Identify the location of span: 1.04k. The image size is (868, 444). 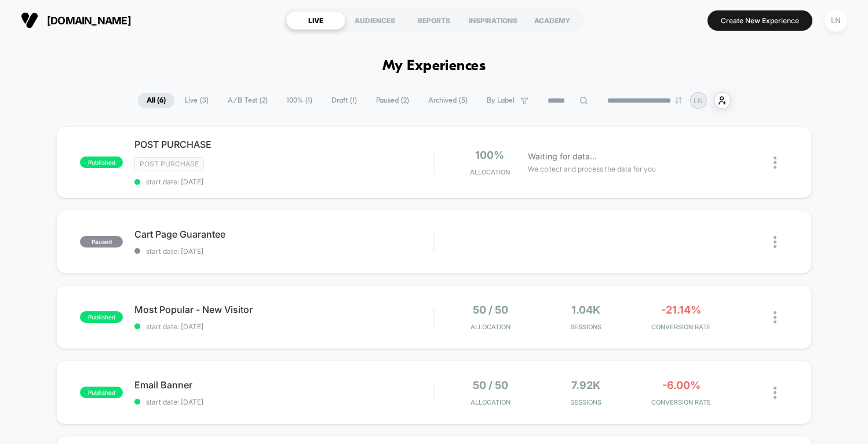
(586, 310).